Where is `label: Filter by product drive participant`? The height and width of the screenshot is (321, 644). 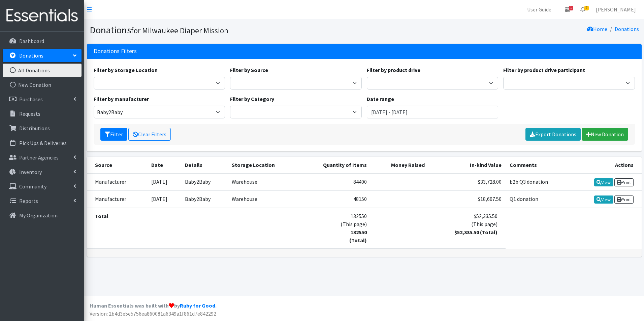 label: Filter by product drive participant is located at coordinates (544, 70).